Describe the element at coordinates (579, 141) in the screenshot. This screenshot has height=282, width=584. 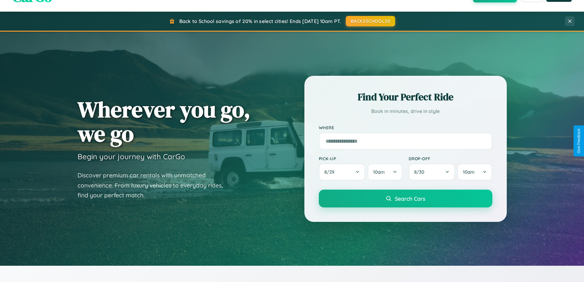
I see `div: Give Feedback` at that location.